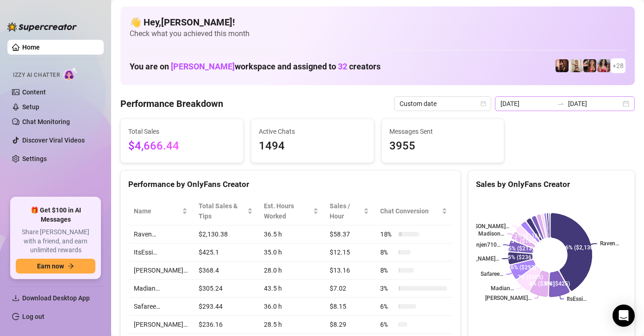 This screenshot has width=644, height=336. Describe the element at coordinates (590, 66) in the screenshot. I see `img: CARMELA (@clutchvip)` at that location.